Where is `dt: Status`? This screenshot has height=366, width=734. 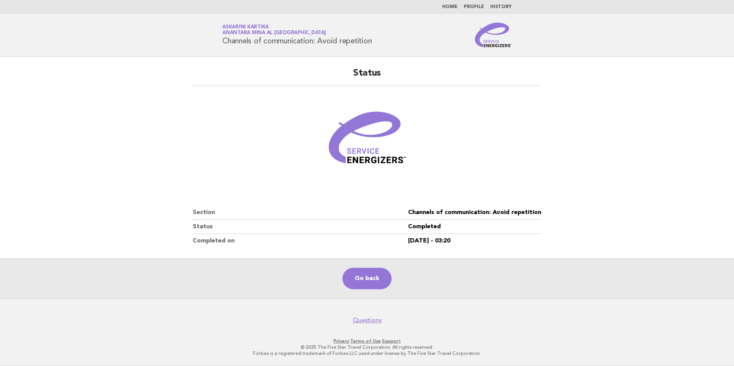 dt: Status is located at coordinates (300, 227).